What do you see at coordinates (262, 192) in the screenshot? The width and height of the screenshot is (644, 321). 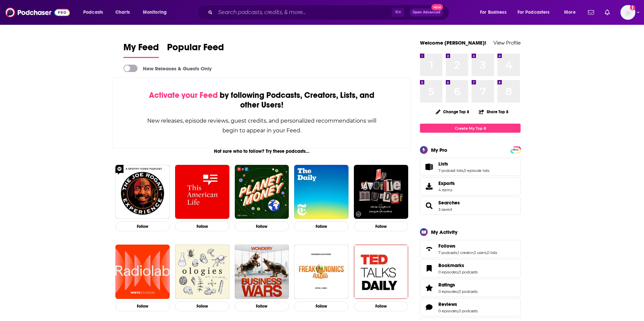 I see `a: Planet Money` at bounding box center [262, 192].